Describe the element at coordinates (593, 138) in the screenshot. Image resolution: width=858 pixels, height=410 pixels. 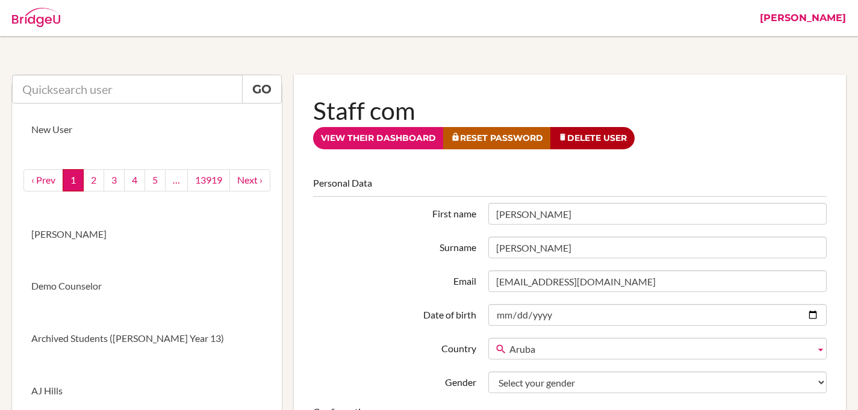
I see `a: Delete User` at that location.